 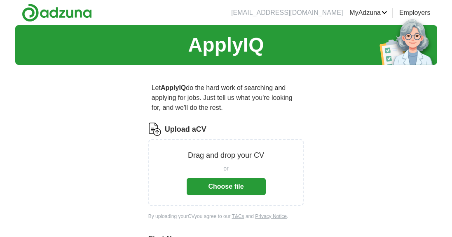 What do you see at coordinates (186, 129) in the screenshot?
I see `label: Upload a CV` at bounding box center [186, 129].